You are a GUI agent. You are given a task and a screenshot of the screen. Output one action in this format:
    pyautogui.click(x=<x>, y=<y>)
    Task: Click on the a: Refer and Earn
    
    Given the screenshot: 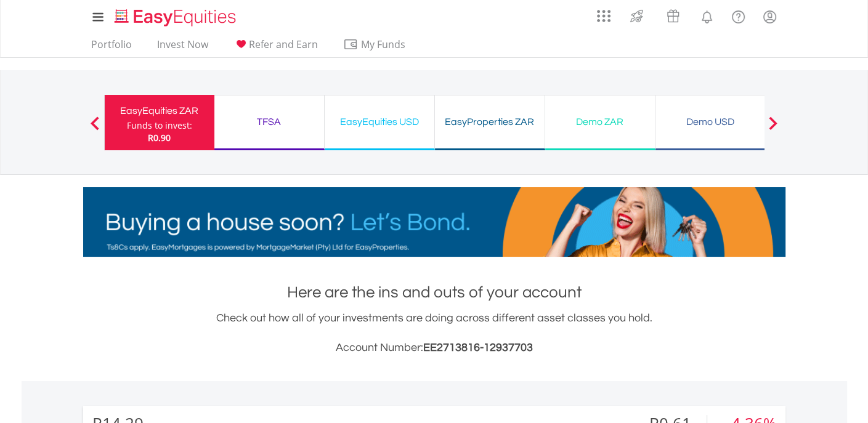 What is the action you would take?
    pyautogui.click(x=275, y=47)
    